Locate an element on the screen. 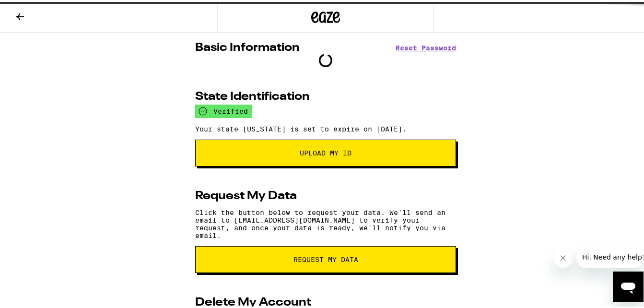 Image resolution: width=644 pixels, height=308 pixels. div: verified is located at coordinates (224, 110).